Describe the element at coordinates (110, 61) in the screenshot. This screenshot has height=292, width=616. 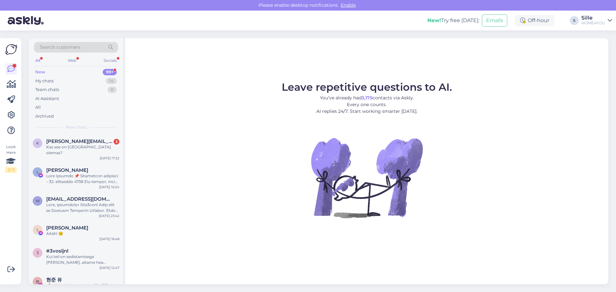
I see `div: Socials` at that location.